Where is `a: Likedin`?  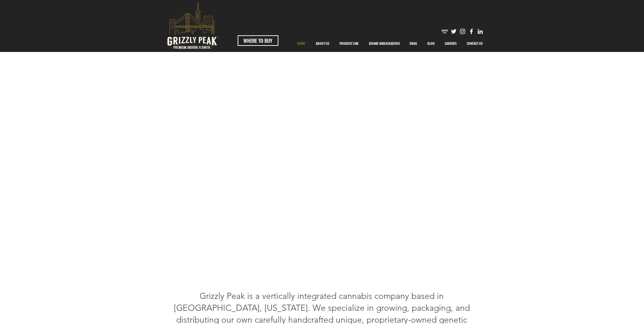 a: Likedin is located at coordinates (480, 31).